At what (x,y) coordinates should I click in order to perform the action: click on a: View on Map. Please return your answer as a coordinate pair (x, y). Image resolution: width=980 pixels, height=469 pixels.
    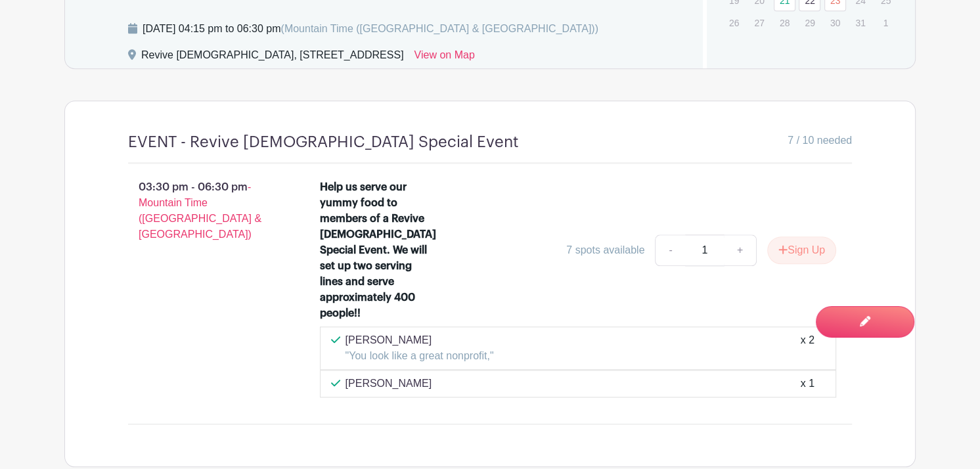
    Looking at the image, I should click on (444, 58).